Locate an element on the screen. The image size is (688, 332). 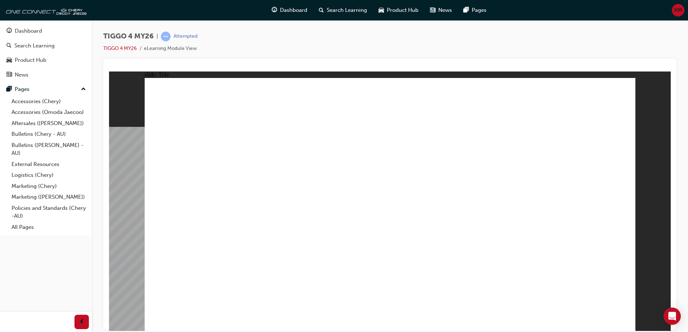
div: Dashboard is located at coordinates (28, 31).